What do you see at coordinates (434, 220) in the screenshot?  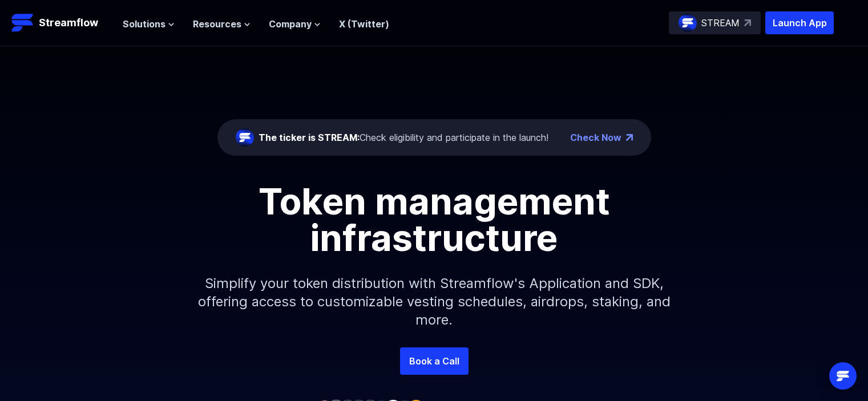 I see `h1: Token management infrastructure` at bounding box center [434, 220].